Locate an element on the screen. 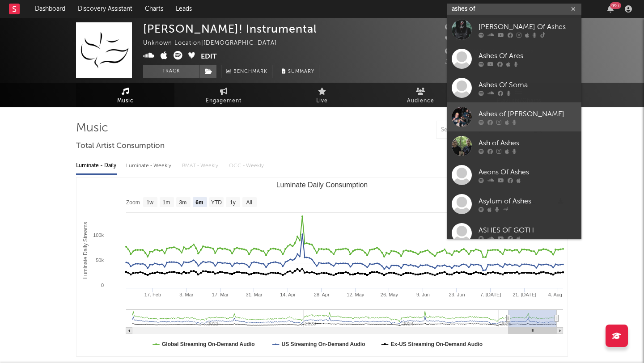 This screenshot has height=363, width=644. text: 3. Mar is located at coordinates (186, 294).